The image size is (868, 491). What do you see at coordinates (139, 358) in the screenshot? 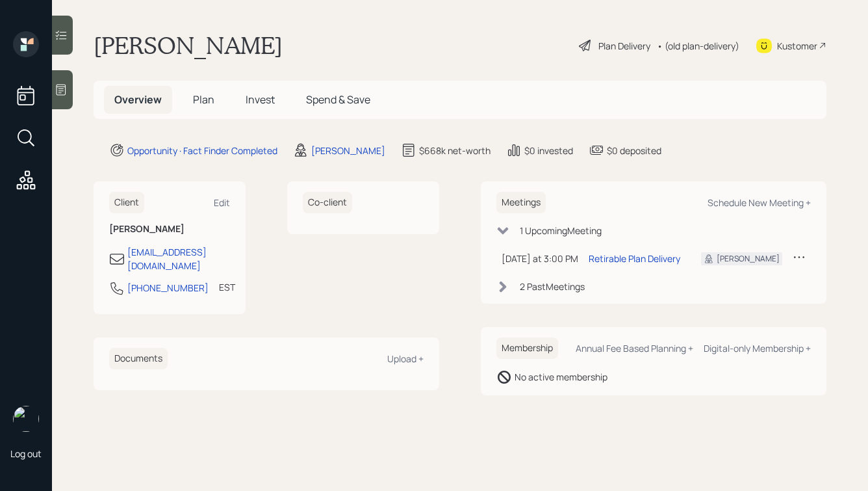
I see `h6: Documents` at bounding box center [139, 358].